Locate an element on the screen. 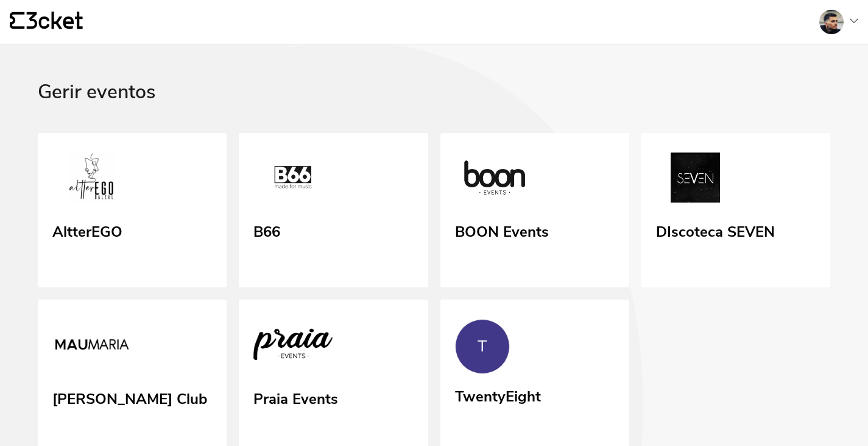 The image size is (868, 446). a: AltterEGO AltterEGO is located at coordinates (132, 210).